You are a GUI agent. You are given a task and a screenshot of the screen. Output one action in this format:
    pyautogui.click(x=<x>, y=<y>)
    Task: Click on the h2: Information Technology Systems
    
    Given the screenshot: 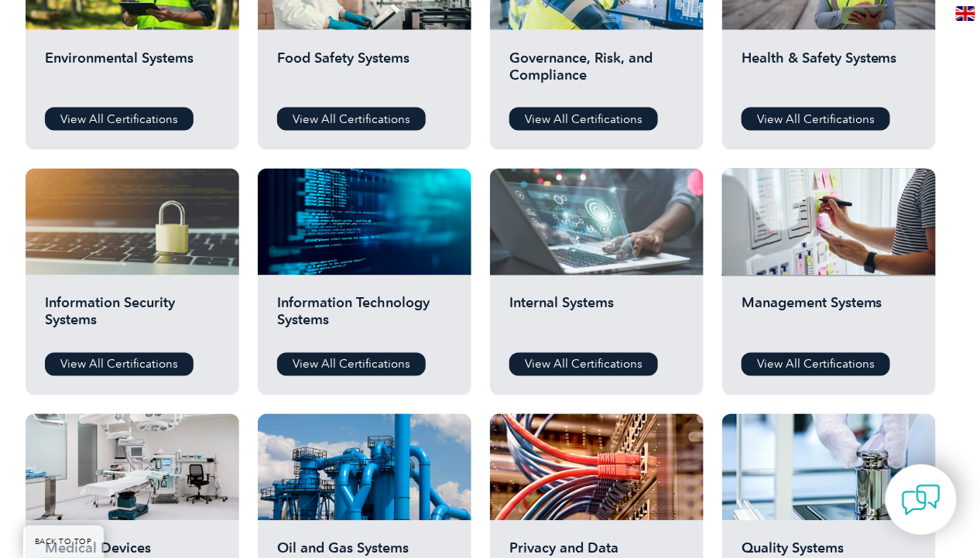 What is the action you would take?
    pyautogui.click(x=365, y=318)
    